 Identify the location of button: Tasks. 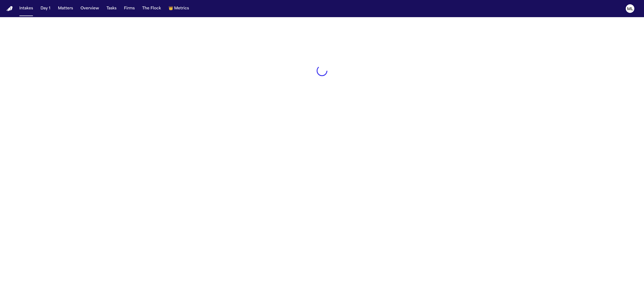
(112, 9).